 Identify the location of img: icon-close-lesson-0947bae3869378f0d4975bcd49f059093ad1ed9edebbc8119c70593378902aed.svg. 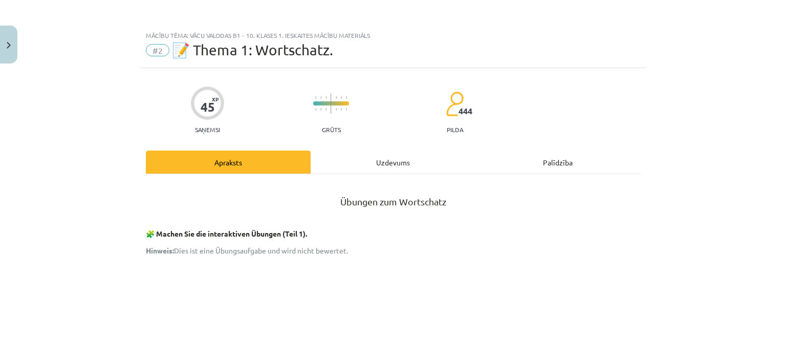
(9, 45).